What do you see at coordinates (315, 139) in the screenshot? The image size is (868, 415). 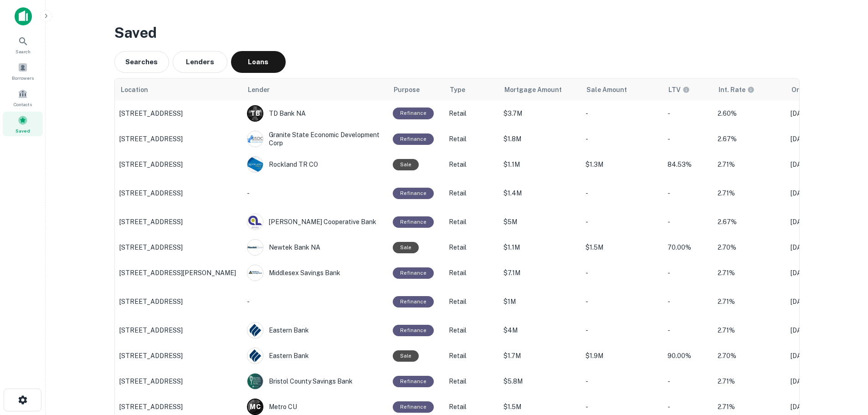 I see `div: Granite State Economic Development Corp` at bounding box center [315, 139].